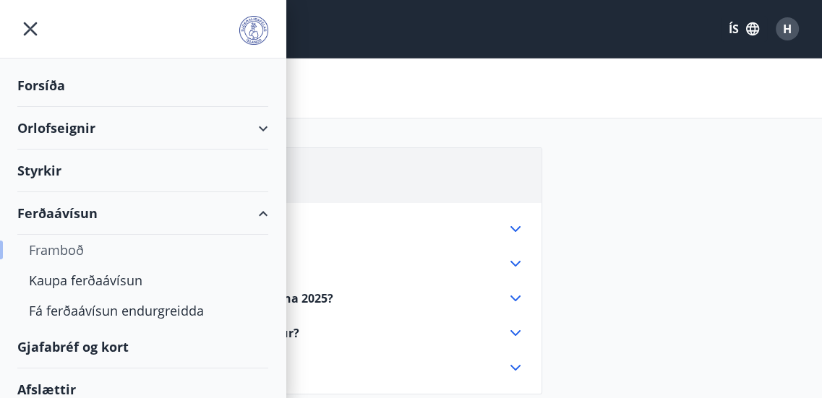 The width and height of the screenshot is (822, 398). Describe the element at coordinates (142, 347) in the screenshot. I see `div: Gjafabréf og kort` at that location.